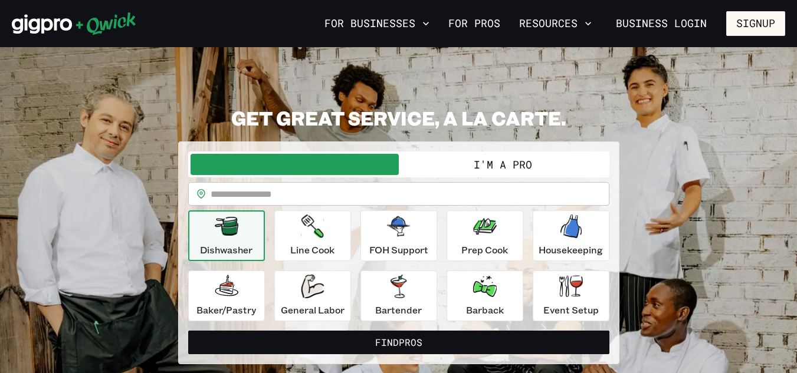 The image size is (797, 373). I want to click on a: Business Login, so click(661, 24).